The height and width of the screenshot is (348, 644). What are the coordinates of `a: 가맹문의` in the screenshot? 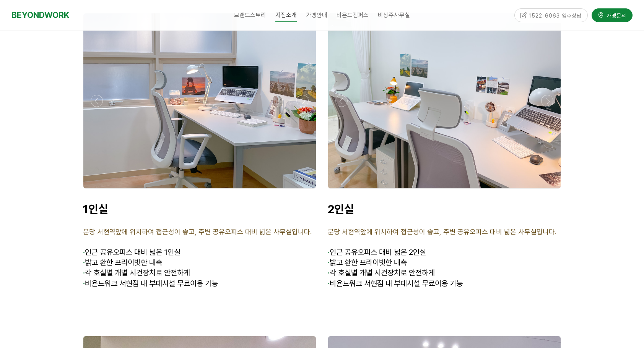 It's located at (612, 13).